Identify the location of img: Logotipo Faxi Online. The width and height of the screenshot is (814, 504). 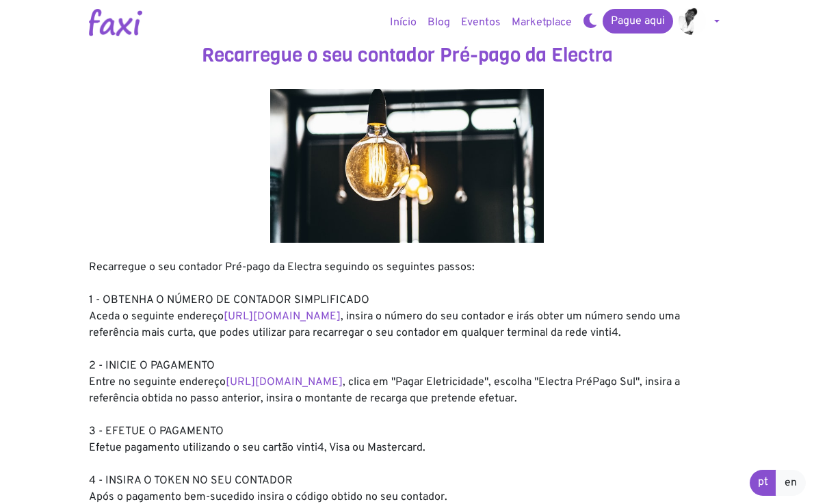
(116, 22).